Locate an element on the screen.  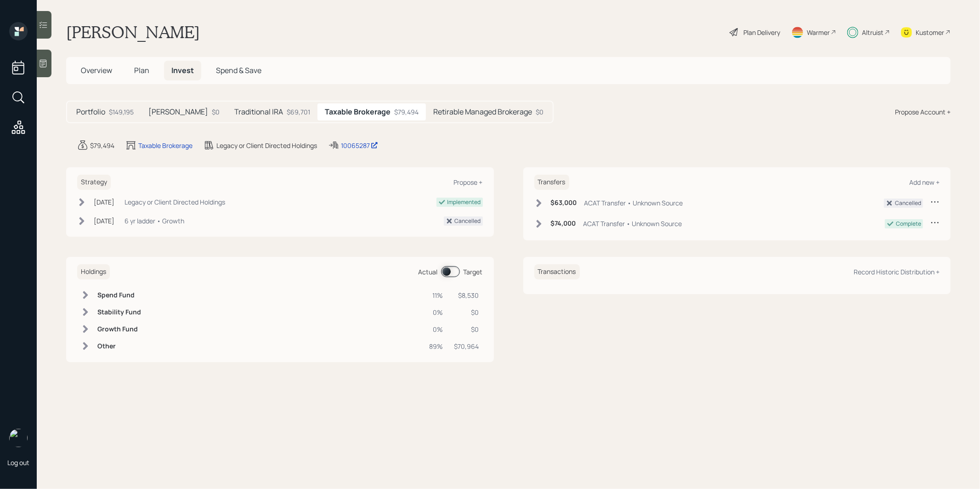
h6: Other is located at coordinates (119, 346).